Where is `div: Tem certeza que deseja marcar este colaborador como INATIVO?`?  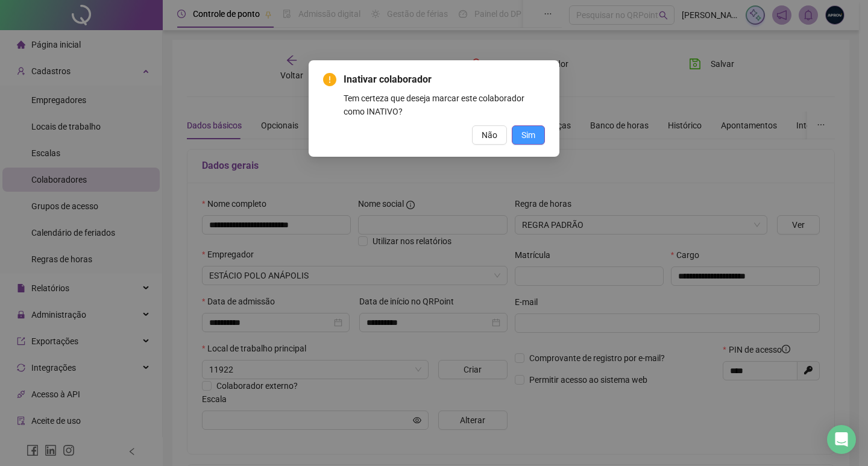
div: Tem certeza que deseja marcar este colaborador como INATIVO? is located at coordinates (444, 105).